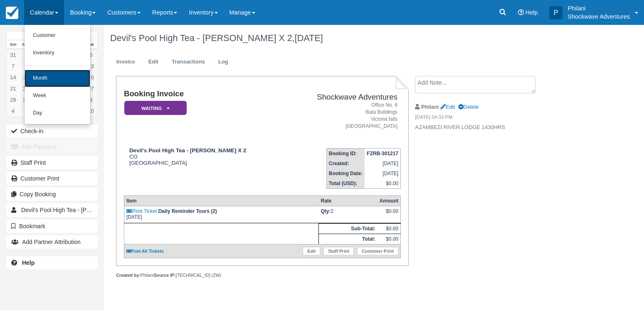 This screenshot has height=310, width=644. What do you see at coordinates (26, 55) in the screenshot?
I see `a: 1` at bounding box center [26, 55].